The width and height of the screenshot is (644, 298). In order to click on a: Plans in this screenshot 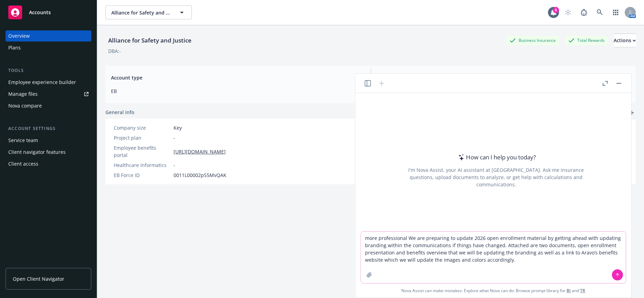, I will do `click(48, 48)`.